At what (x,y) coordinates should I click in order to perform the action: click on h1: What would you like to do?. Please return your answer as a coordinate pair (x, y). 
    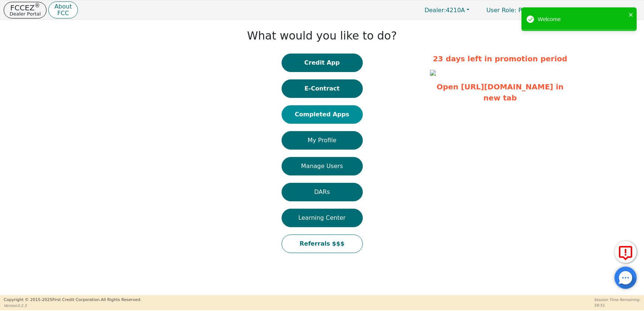
    Looking at the image, I should click on (322, 36).